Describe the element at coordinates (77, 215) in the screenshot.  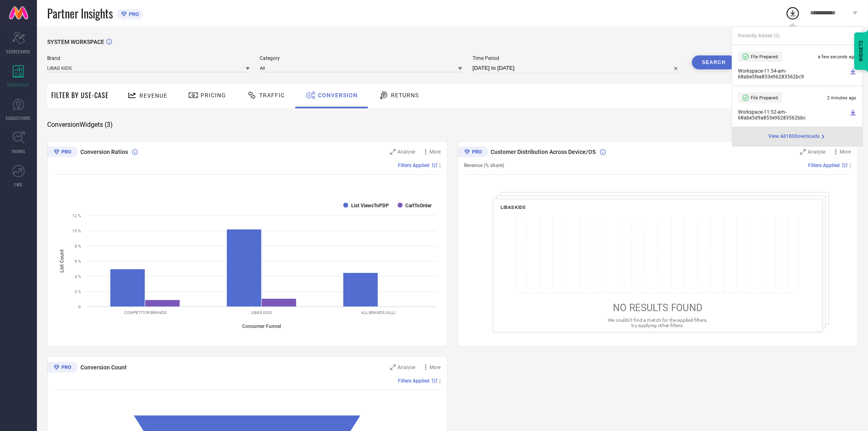
I see `text: 12 %` at that location.